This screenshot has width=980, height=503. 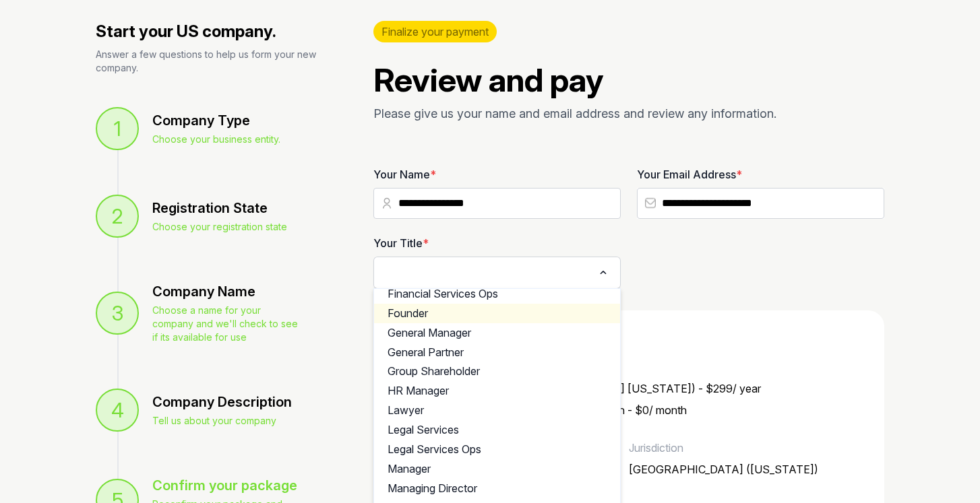 I want to click on div: 4, so click(x=118, y=410).